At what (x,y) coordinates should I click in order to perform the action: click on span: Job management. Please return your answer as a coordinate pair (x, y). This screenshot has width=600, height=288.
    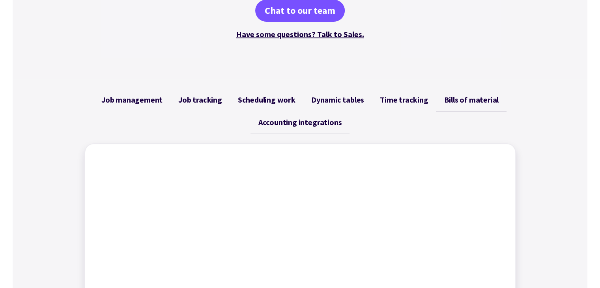
    Looking at the image, I should click on (132, 100).